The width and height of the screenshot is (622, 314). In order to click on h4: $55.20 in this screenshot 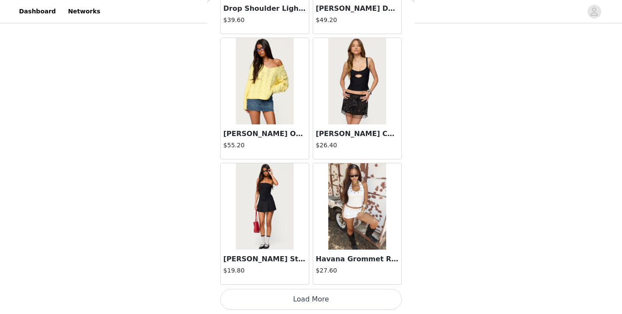, I will do `click(265, 145)`.